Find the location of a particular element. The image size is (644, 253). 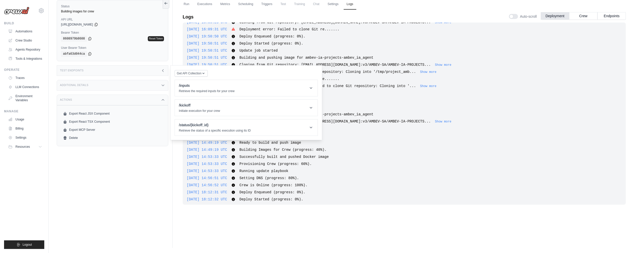

a: Environment Variables is located at coordinates (25, 98).